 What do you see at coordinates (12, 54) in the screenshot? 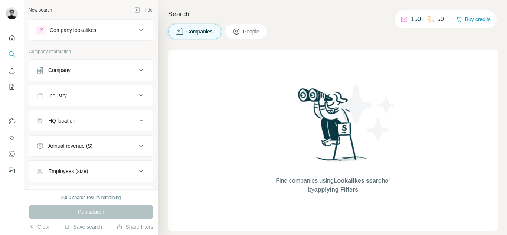
I see `button: Search` at bounding box center [12, 54].